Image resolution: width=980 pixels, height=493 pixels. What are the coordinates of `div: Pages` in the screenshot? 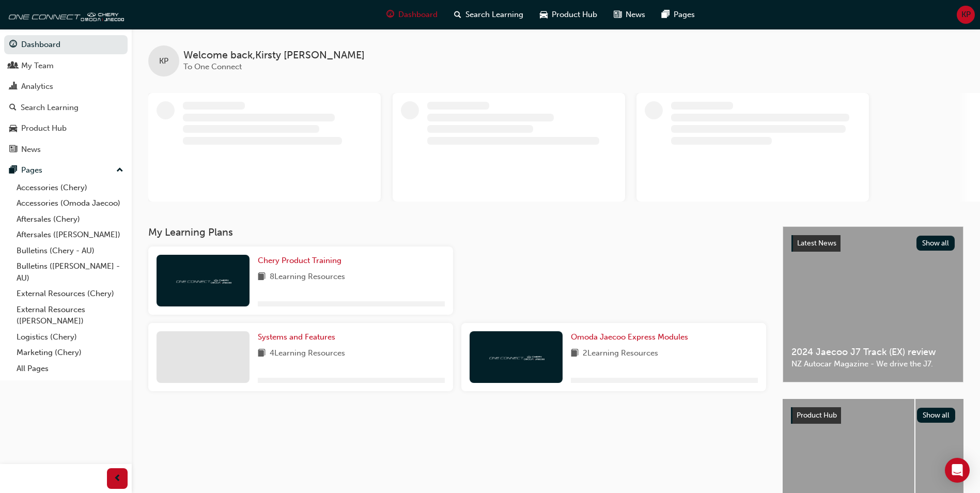 It's located at (31, 170).